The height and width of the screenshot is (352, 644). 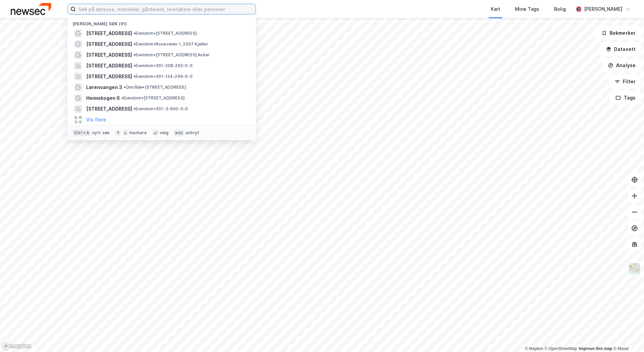 I want to click on div: Mine Tags, so click(x=527, y=9).